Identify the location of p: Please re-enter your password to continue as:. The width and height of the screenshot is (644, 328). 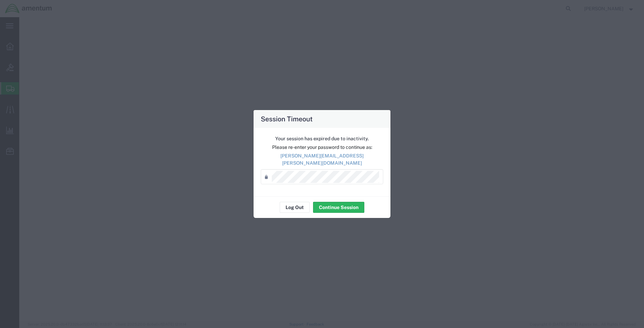
(322, 147).